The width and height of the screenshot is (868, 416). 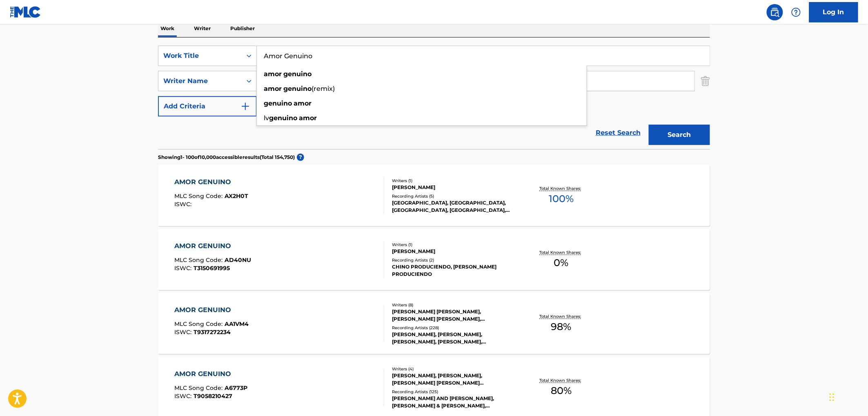 What do you see at coordinates (454, 260) in the screenshot?
I see `div: Recording Artists ( 2 )` at bounding box center [454, 260].